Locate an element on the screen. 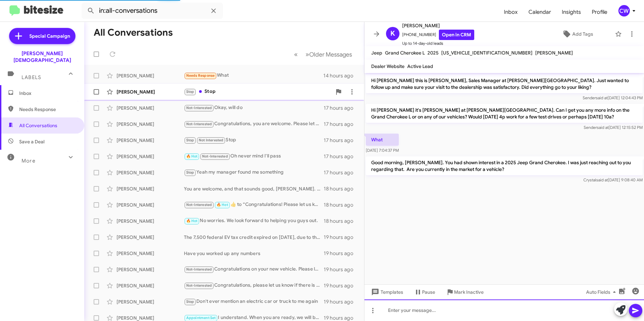  span: All Conversations is located at coordinates (38, 126).